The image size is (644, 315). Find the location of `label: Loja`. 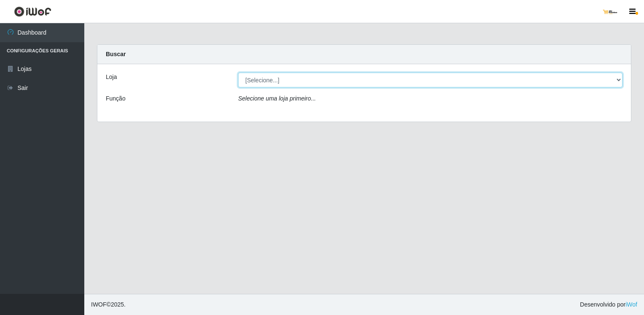

label: Loja is located at coordinates (111, 77).